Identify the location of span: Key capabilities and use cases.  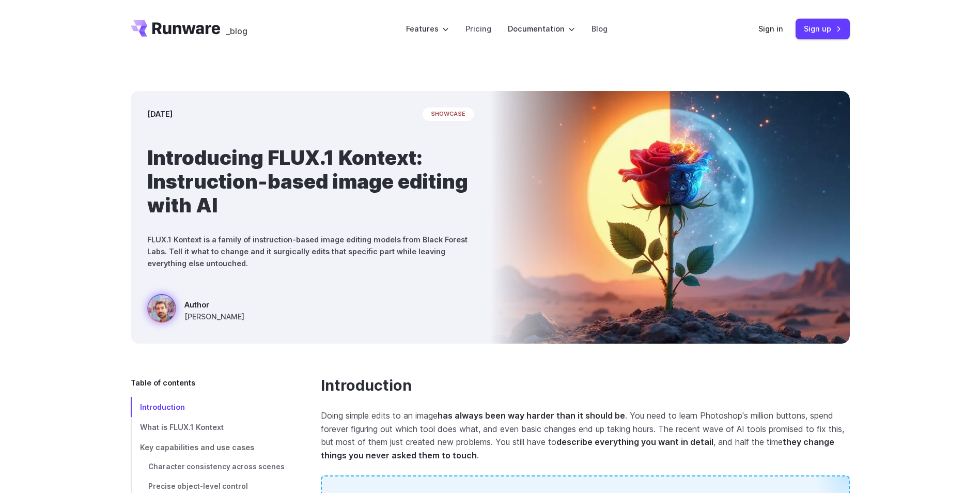
(197, 447).